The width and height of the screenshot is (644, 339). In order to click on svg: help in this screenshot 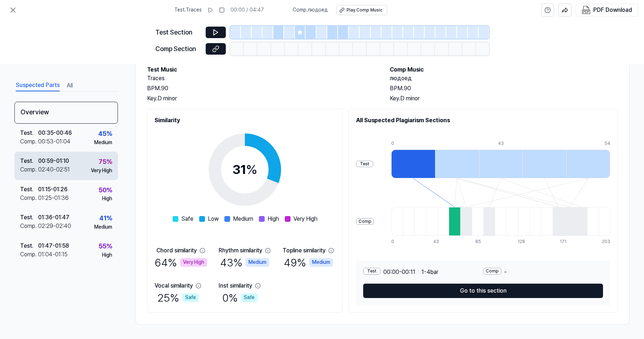, I will do `click(548, 10)`.